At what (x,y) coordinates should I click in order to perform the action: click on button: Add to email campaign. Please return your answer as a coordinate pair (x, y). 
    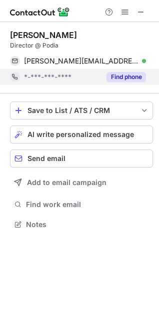
    Looking at the image, I should click on (82, 183).